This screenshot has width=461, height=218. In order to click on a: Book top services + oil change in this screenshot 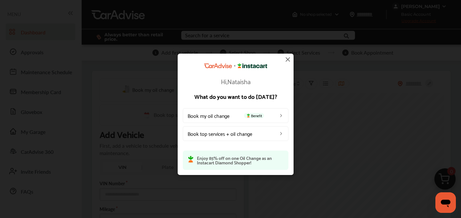, I will do `click(236, 133)`.